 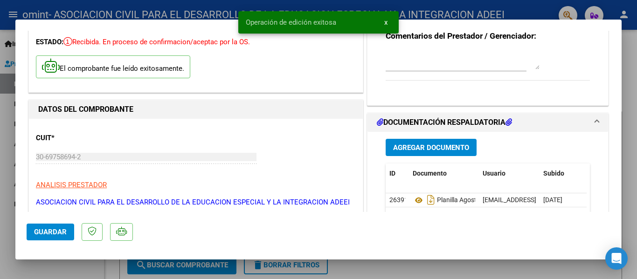 What do you see at coordinates (50, 232) in the screenshot?
I see `span: Guardar` at bounding box center [50, 232].